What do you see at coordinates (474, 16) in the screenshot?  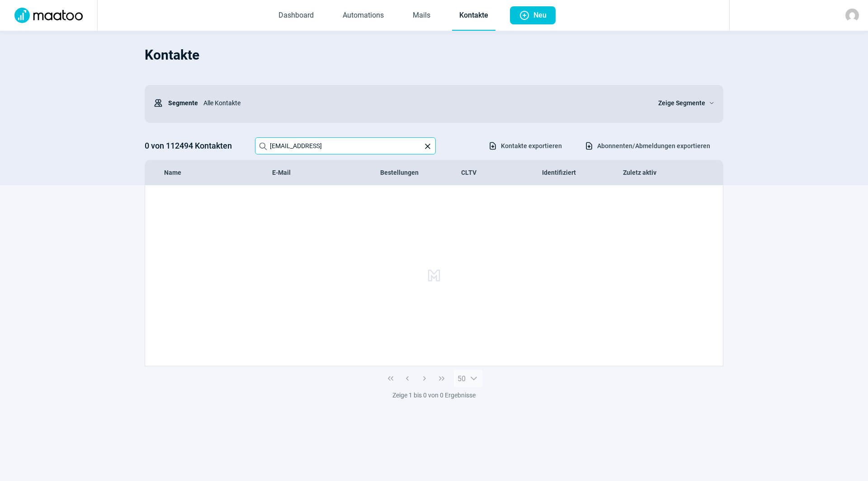 I see `a: Kontakte` at bounding box center [474, 16].